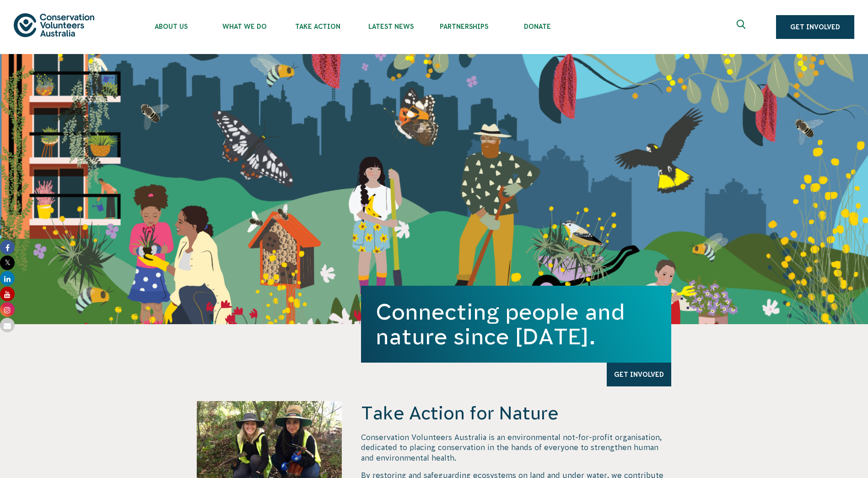  I want to click on span: Latest News, so click(390, 26).